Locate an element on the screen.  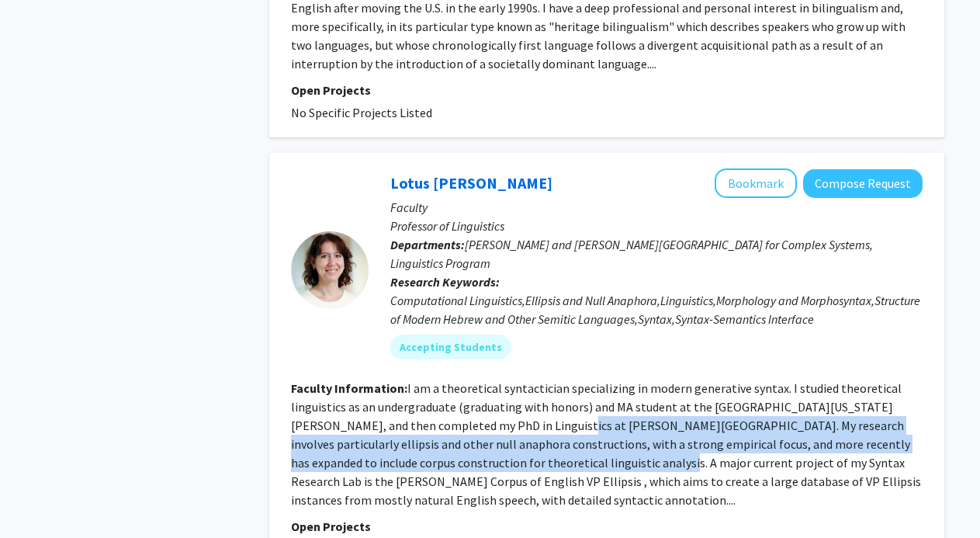
button: Compose Request to Lotus Goldberg is located at coordinates (862, 184).